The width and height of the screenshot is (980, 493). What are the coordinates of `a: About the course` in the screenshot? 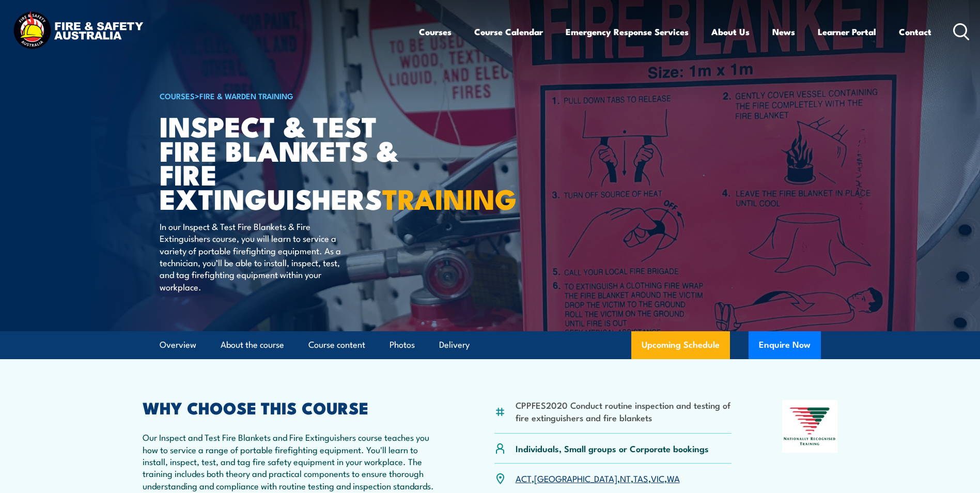 It's located at (252, 345).